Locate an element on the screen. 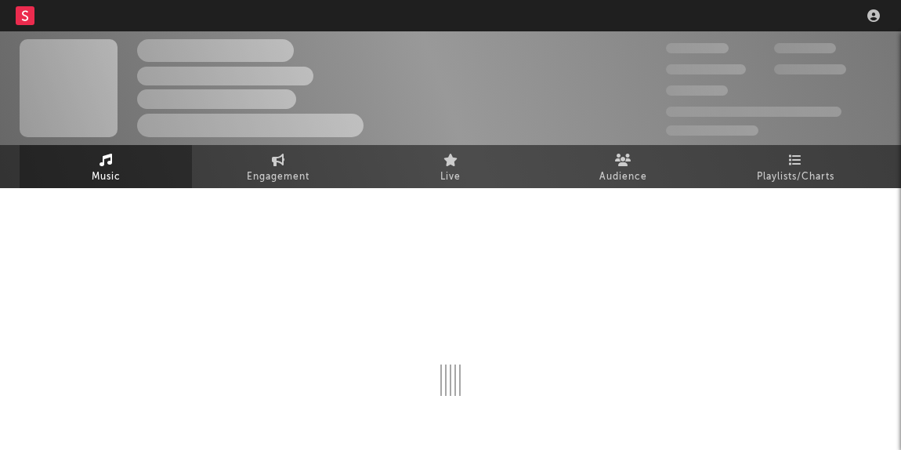 This screenshot has height=450, width=901. span: Jump Score: 85.0 is located at coordinates (712, 130).